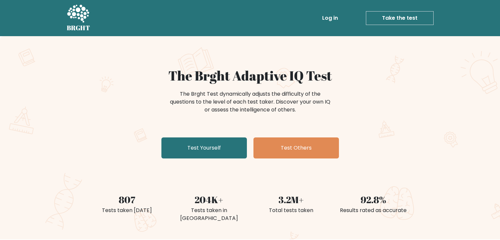 The image size is (500, 240). Describe the element at coordinates (127, 199) in the screenshot. I see `div: 807` at that location.